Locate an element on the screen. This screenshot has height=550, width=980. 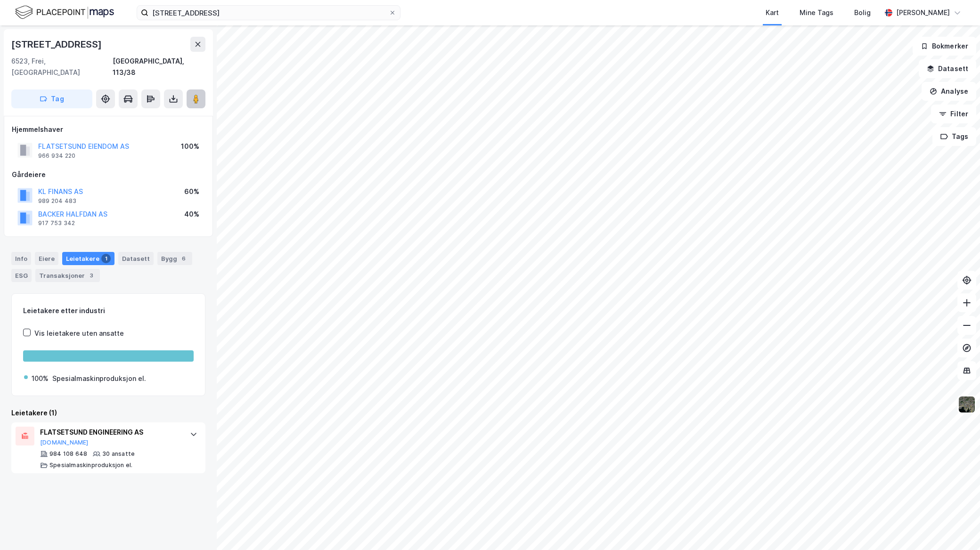
img: logo.f888ab2527a4732fd821a326f86c7f29.svg is located at coordinates (64, 12).